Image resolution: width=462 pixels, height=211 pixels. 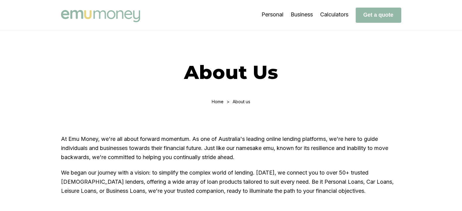 I want to click on a: Get a quote, so click(x=378, y=15).